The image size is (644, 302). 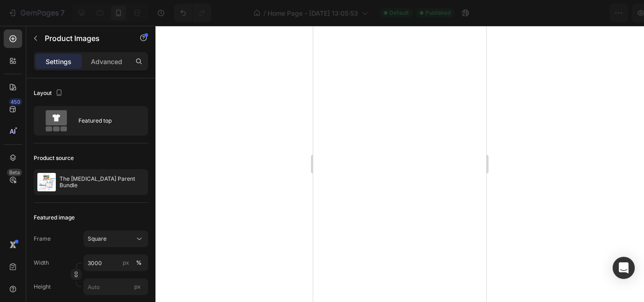 What do you see at coordinates (42, 287) in the screenshot?
I see `label: Height` at bounding box center [42, 287].